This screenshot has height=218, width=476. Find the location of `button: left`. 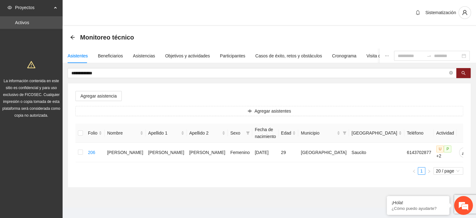

button: left is located at coordinates (414, 171).